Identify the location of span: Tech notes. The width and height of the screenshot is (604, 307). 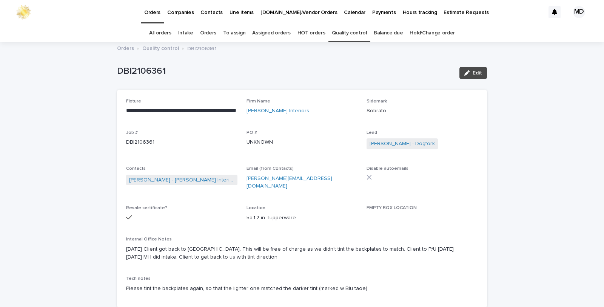
(138, 278).